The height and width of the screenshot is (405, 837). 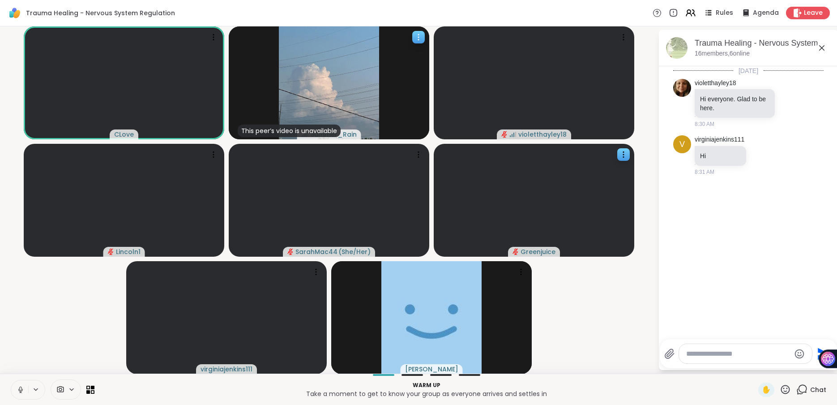 I want to click on p: 16 members, 6 online, so click(x=722, y=54).